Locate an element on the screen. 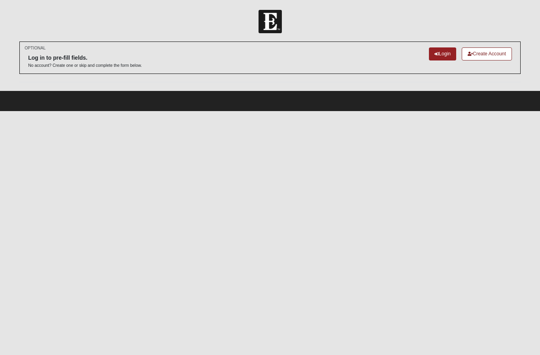  img: Church of Eleven22 Logo is located at coordinates (270, 21).